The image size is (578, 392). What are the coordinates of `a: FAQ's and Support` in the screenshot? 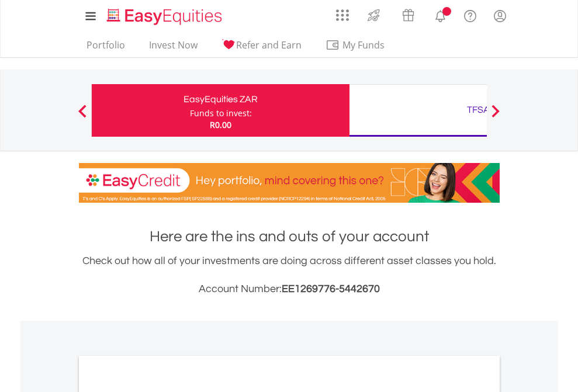 It's located at (470, 15).